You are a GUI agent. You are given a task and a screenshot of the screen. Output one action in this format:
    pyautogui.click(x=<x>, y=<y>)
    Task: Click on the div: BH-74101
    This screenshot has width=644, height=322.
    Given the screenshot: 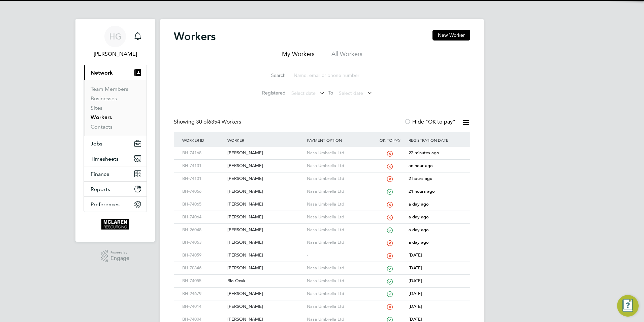 What is the action you would take?
    pyautogui.click(x=203, y=179)
    